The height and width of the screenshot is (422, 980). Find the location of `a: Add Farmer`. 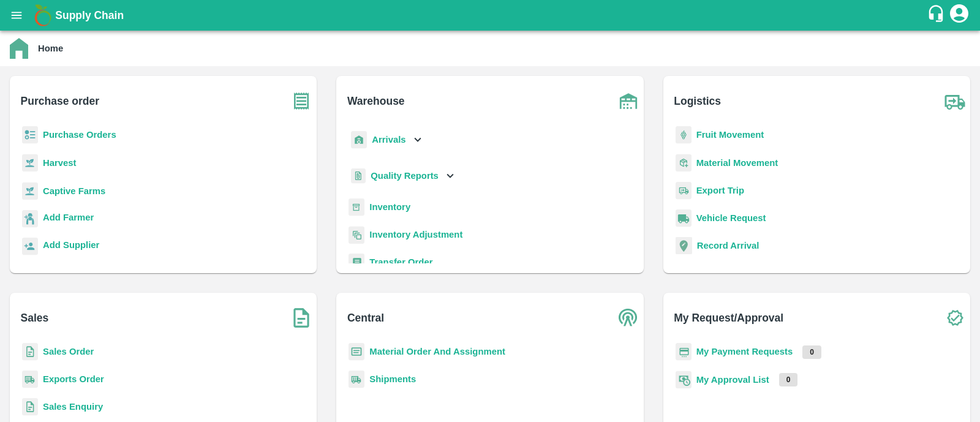

a: Add Farmer is located at coordinates (68, 219).